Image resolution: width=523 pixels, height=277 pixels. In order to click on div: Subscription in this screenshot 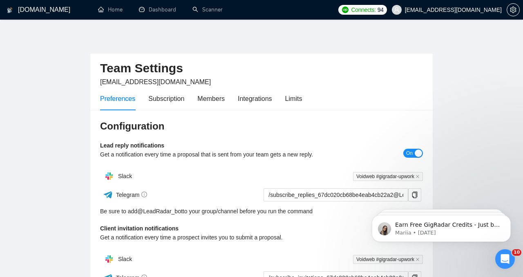, I will do `click(166, 98)`.